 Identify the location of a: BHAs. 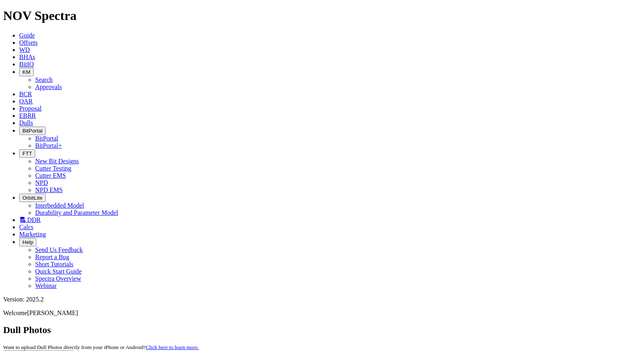
(27, 57).